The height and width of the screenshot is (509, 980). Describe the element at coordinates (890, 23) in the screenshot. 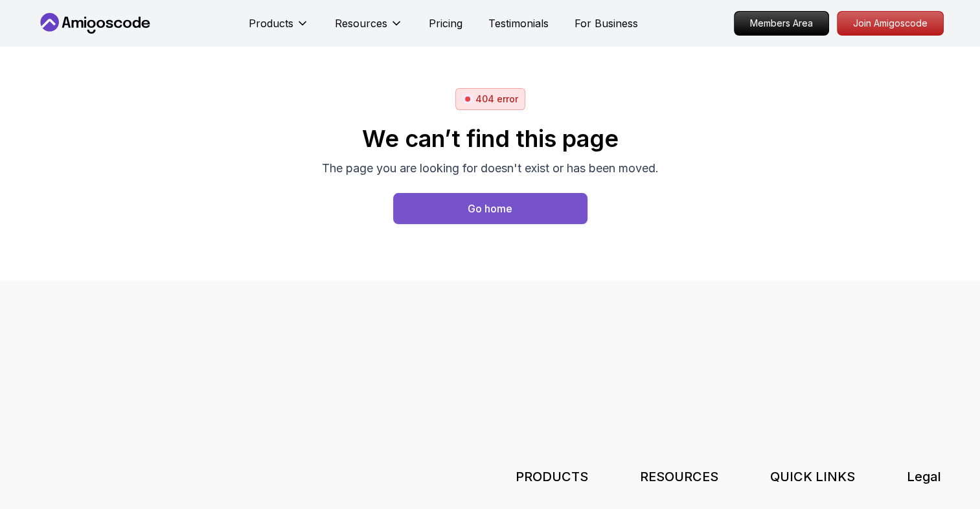

I see `a: Join Amigoscode` at that location.